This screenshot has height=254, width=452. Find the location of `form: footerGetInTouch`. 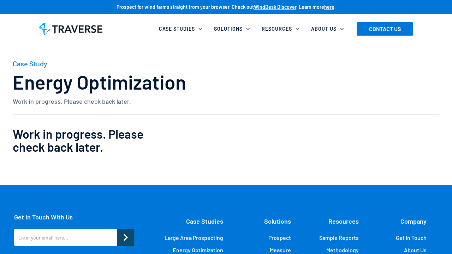

form: footerGetInTouch is located at coordinates (74, 239).